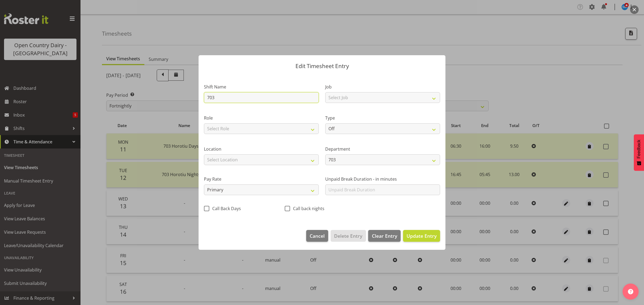 The height and width of the screenshot is (305, 644). Describe the element at coordinates (261, 179) in the screenshot. I see `label: Pay Rate` at that location.